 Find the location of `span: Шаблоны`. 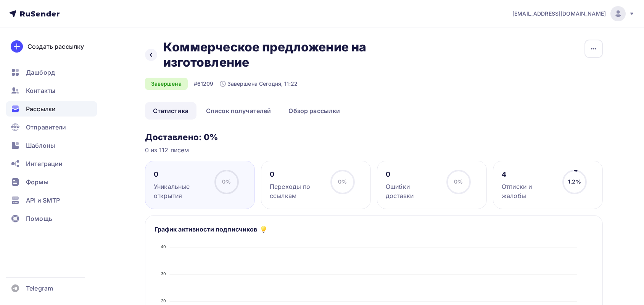

span: Шаблоны is located at coordinates (40, 146).